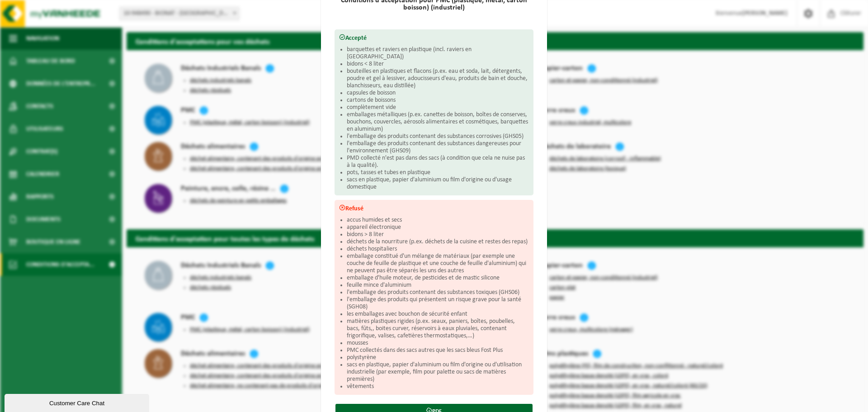 The image size is (868, 412). I want to click on li: PMD collecté n'est pas dans des sacs (à condition que cela ne nuise pas à la qualité)., so click(438, 162).